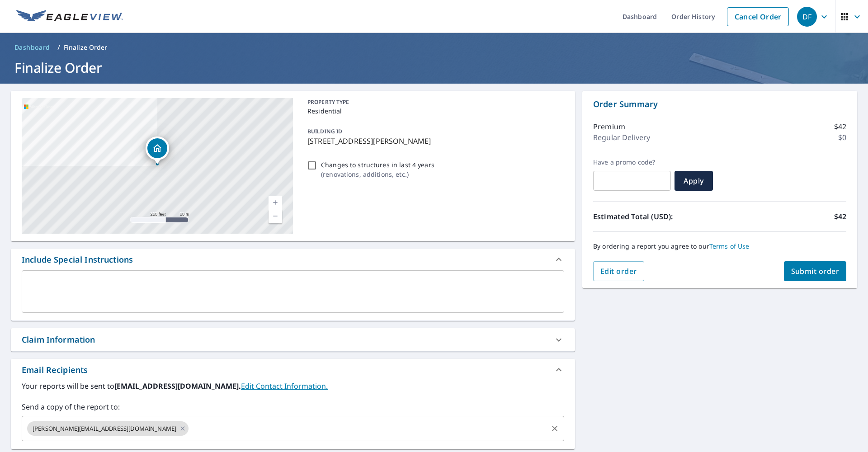 The image size is (868, 452). I want to click on span: Edit order, so click(618, 271).